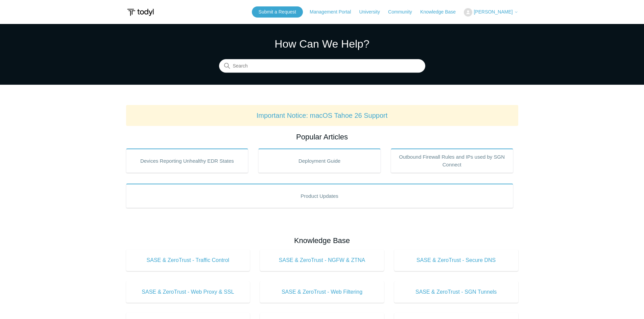  I want to click on a: University, so click(372, 12).